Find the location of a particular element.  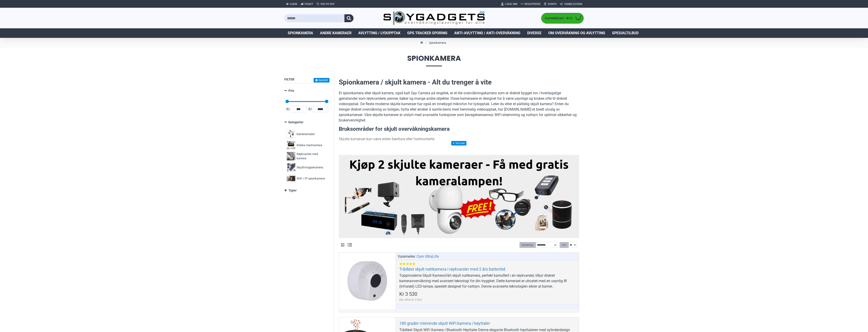

a: GPS Tracker Sporing is located at coordinates (427, 33).